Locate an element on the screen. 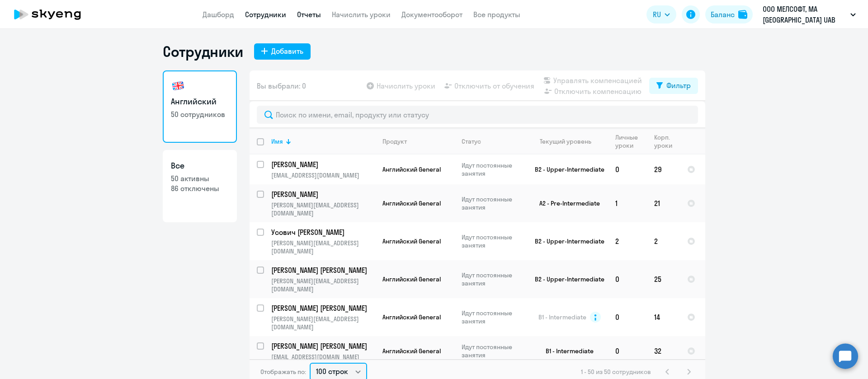 This screenshot has width=868, height=379. a: Балансbalance is located at coordinates (729, 14).